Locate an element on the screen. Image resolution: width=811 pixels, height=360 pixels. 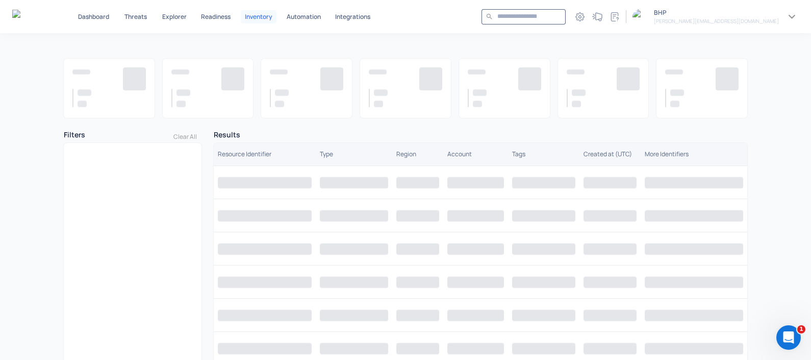
p: Dashboard is located at coordinates (93, 17).